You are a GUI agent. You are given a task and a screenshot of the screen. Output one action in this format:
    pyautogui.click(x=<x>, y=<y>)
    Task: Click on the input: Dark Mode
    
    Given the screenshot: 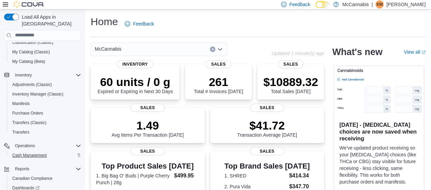 What is the action you would take?
    pyautogui.click(x=323, y=4)
    